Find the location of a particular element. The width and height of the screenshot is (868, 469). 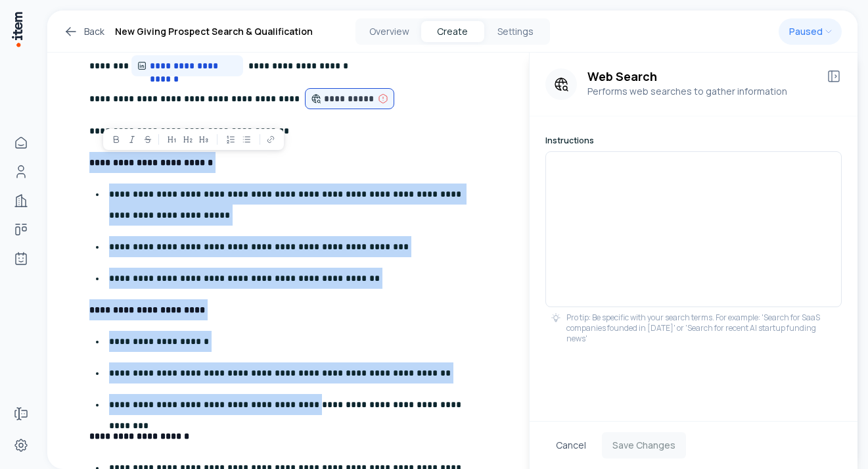

button: Cancel is located at coordinates (571, 445).